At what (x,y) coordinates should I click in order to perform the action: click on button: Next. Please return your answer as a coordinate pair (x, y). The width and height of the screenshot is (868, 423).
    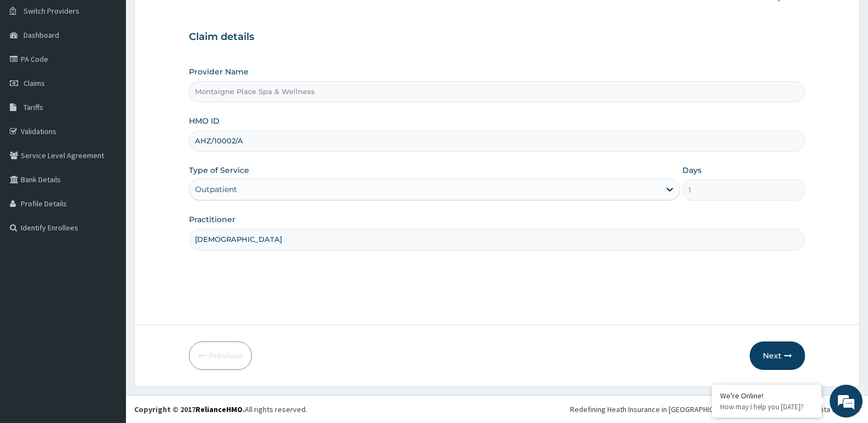
    Looking at the image, I should click on (777, 356).